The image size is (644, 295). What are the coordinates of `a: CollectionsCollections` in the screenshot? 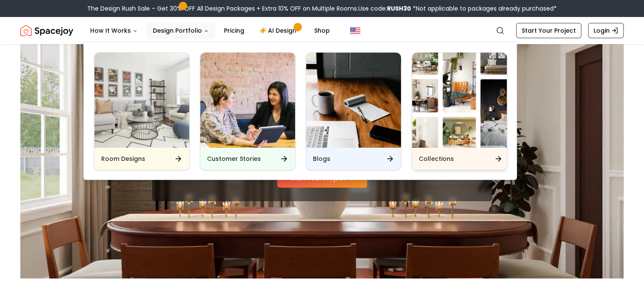 It's located at (460, 112).